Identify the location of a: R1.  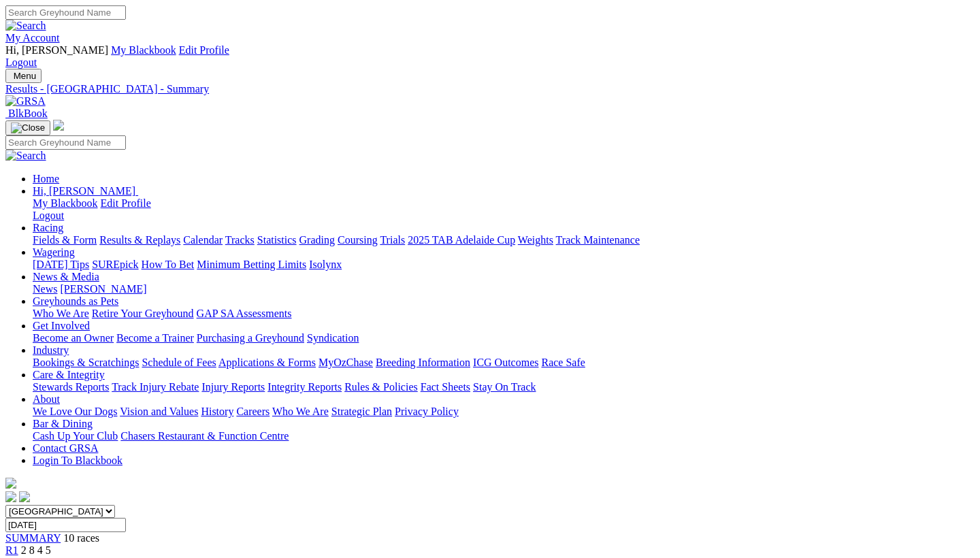
(11, 550).